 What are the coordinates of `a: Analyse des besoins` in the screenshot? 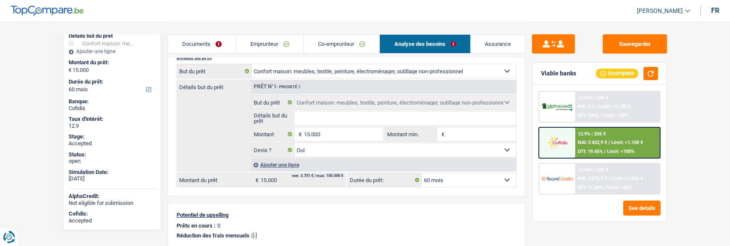 It's located at (425, 44).